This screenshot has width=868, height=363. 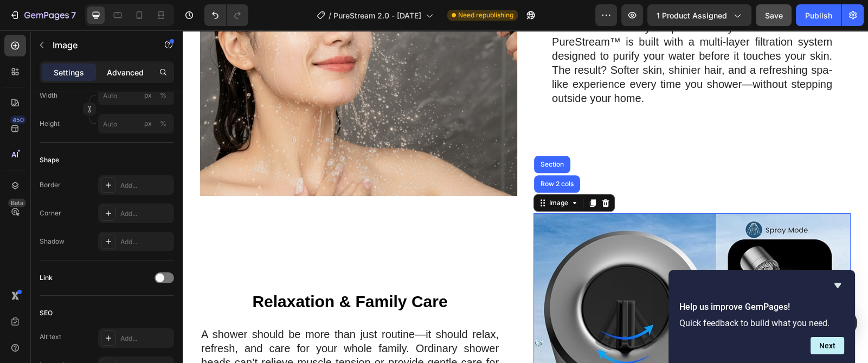 I want to click on div: Shadow, so click(x=52, y=241).